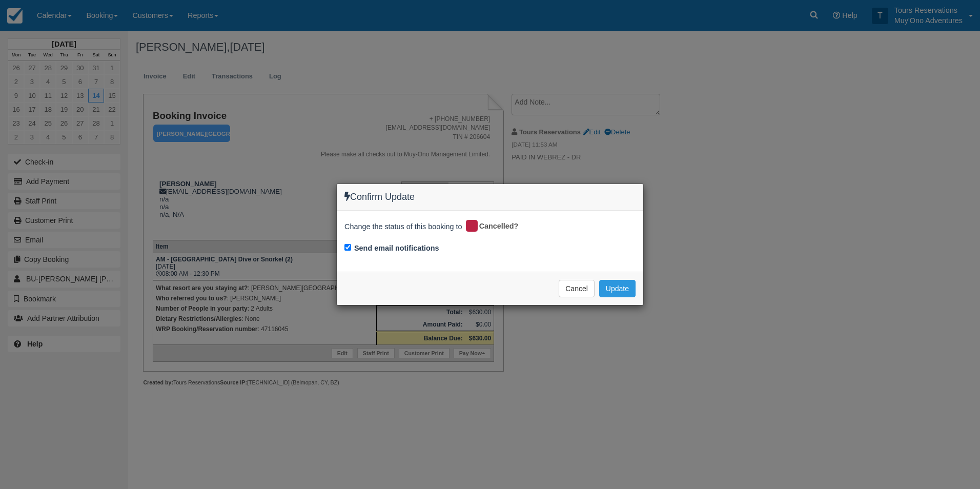 The width and height of the screenshot is (980, 489). Describe the element at coordinates (495, 226) in the screenshot. I see `div: Cancelled?` at that location.